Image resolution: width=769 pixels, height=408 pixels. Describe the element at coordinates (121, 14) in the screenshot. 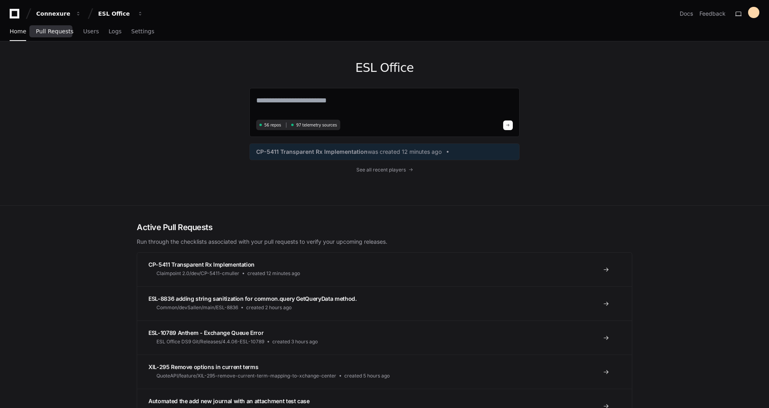

I see `button: ESL Office` at that location.